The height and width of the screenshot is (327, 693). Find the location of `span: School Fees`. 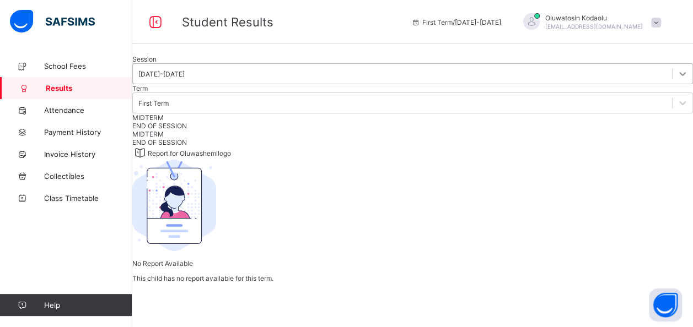

span: School Fees is located at coordinates (88, 66).